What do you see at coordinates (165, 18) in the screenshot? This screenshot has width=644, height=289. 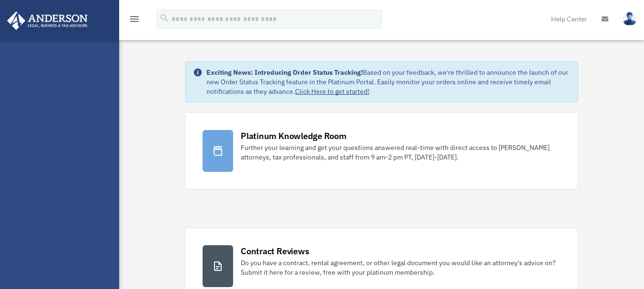 I see `i: search` at bounding box center [165, 18].